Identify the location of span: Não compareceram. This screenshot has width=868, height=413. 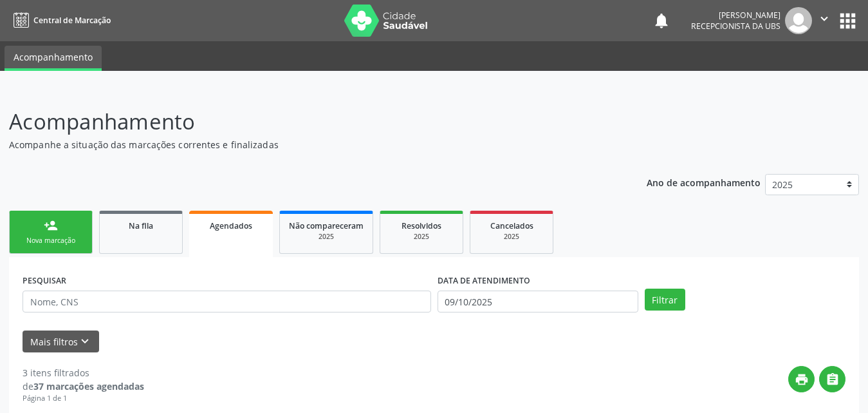
(327, 225).